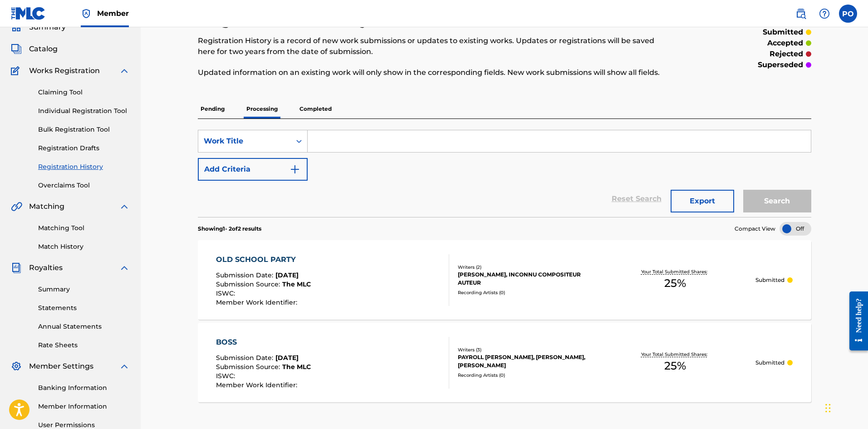 The height and width of the screenshot is (429, 868). I want to click on button: Add Criteria, so click(253, 169).